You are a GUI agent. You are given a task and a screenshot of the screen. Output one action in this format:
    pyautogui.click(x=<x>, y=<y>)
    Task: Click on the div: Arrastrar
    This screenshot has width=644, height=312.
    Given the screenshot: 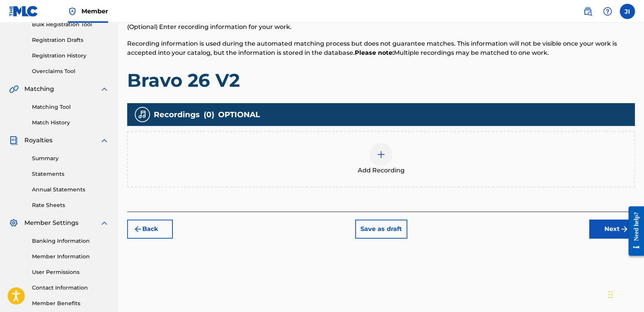 What is the action you would take?
    pyautogui.click(x=611, y=294)
    